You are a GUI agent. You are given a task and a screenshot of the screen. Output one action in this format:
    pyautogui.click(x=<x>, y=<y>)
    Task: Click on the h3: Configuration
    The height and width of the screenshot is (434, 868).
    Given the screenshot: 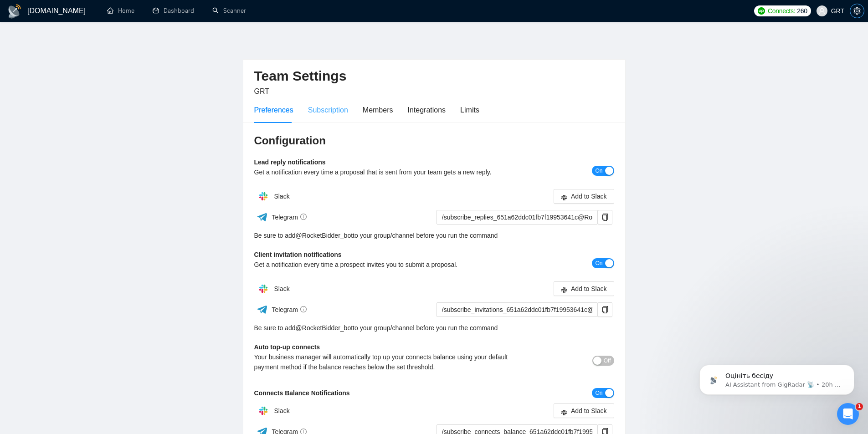 What is the action you would take?
    pyautogui.click(x=434, y=141)
    